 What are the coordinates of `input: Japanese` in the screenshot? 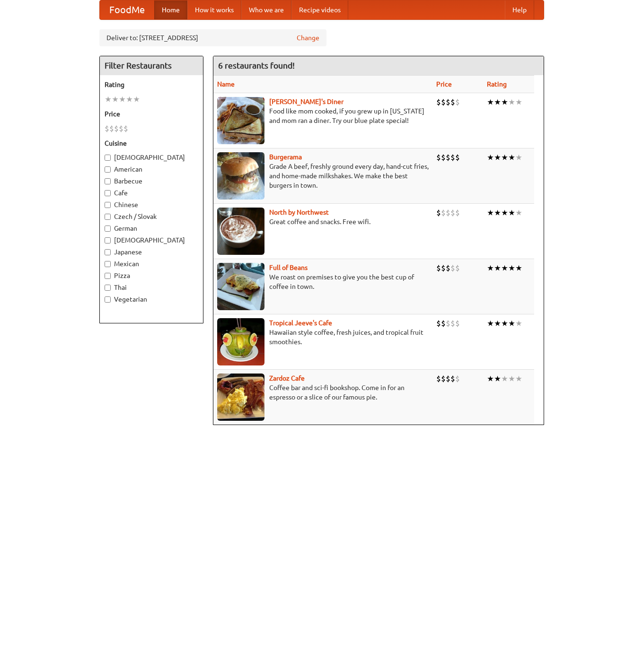 It's located at (107, 252).